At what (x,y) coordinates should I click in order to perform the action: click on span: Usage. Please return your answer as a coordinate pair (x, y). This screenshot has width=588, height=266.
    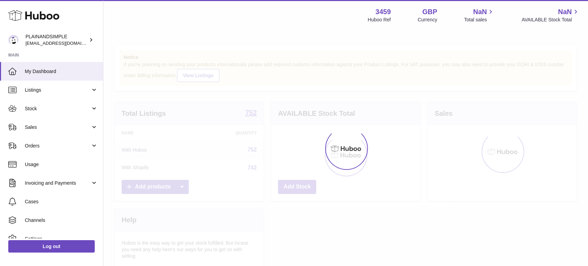
    Looking at the image, I should click on (61, 164).